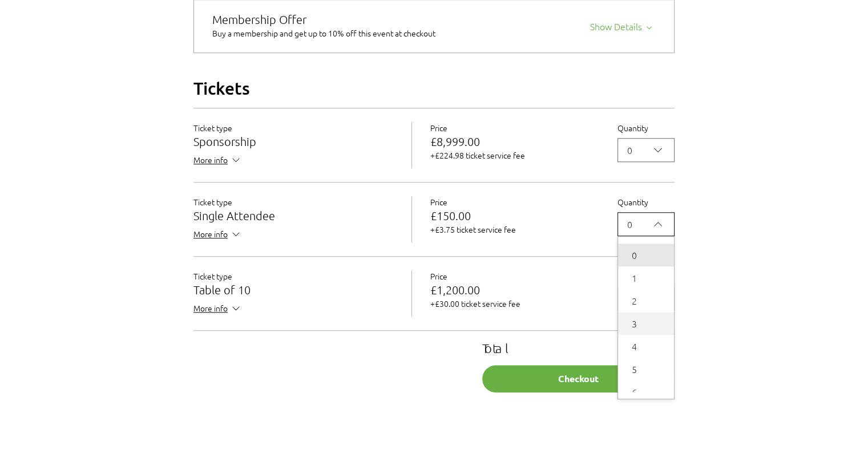  I want to click on span: 2, so click(646, 301).